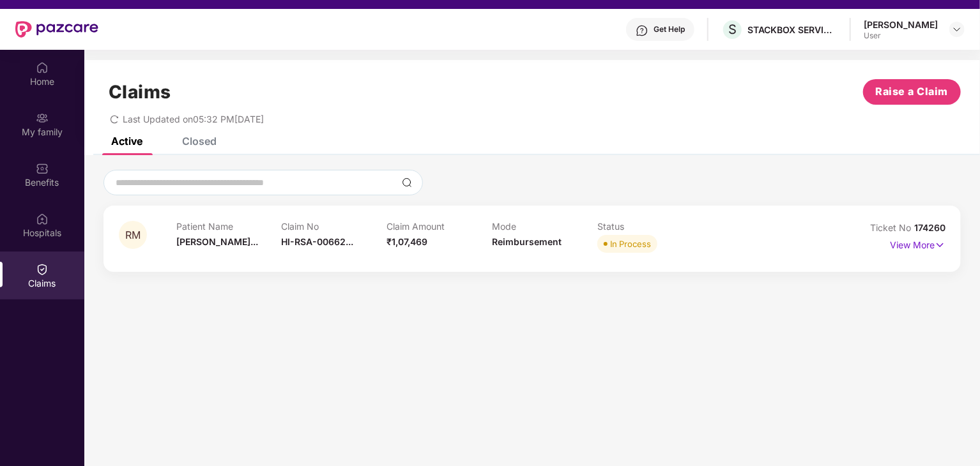 The height and width of the screenshot is (466, 980). Describe the element at coordinates (527, 241) in the screenshot. I see `span: Reimbursement` at that location.